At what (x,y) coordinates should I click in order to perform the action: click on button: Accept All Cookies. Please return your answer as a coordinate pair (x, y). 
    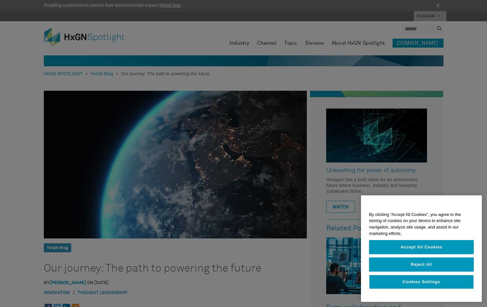
    Looking at the image, I should click on (421, 247).